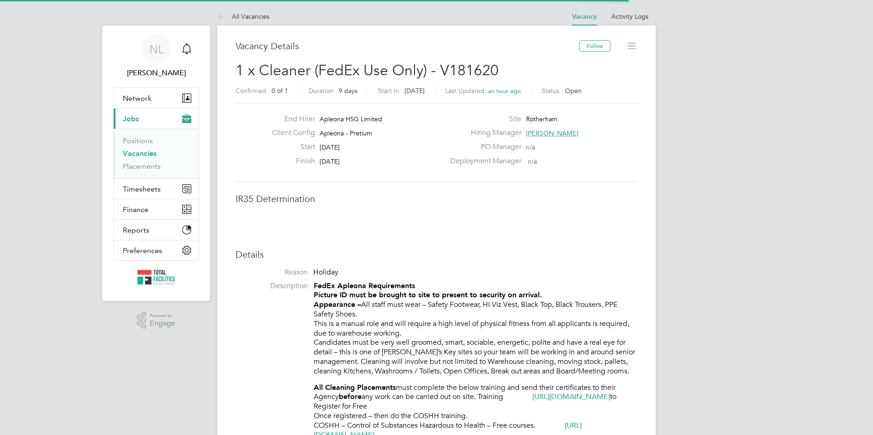 This screenshot has height=435, width=873. What do you see at coordinates (138, 141) in the screenshot?
I see `a: Positions` at bounding box center [138, 141].